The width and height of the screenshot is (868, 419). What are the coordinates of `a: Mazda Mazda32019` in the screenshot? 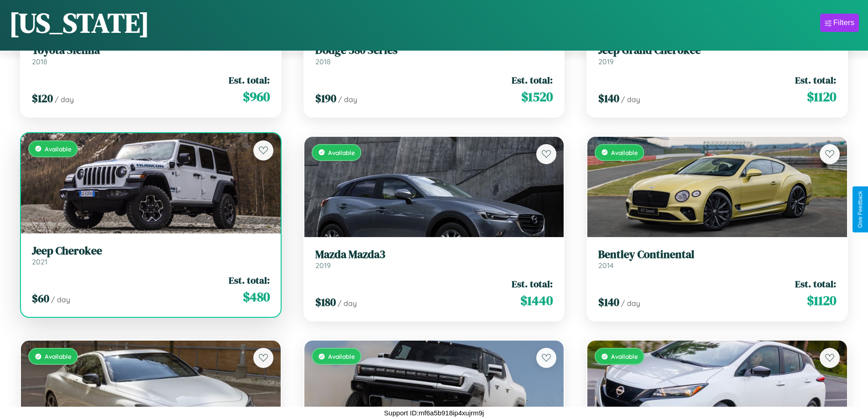 It's located at (434, 259).